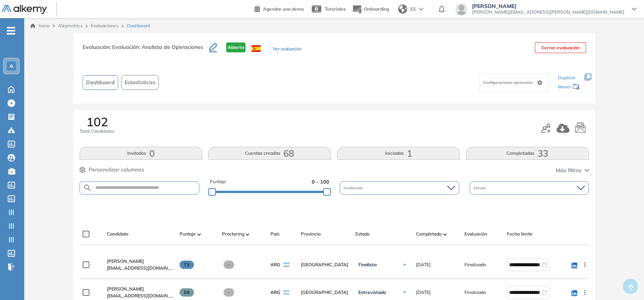  What do you see at coordinates (283, 9) in the screenshot?
I see `span: Agendar una demo` at bounding box center [283, 9].